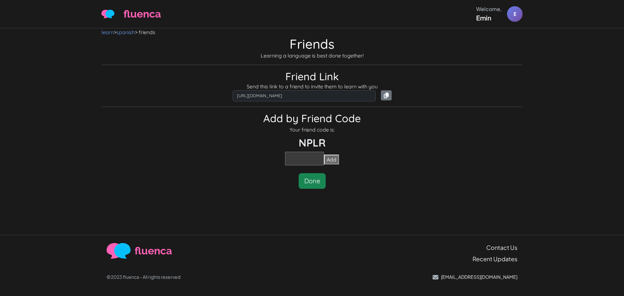 The height and width of the screenshot is (296, 624). What do you see at coordinates (108, 32) in the screenshot?
I see `a: learn` at bounding box center [108, 32].